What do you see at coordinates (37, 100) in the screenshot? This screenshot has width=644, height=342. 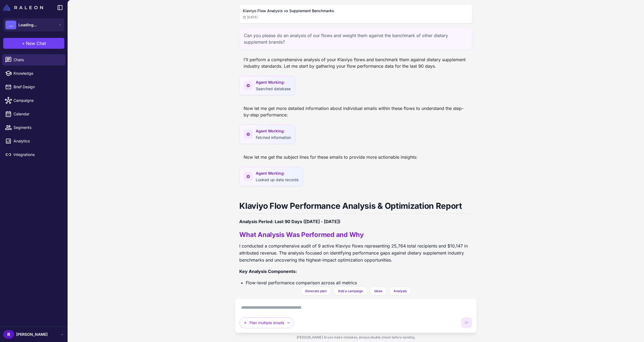 I see `span: Campaigns` at bounding box center [37, 100].